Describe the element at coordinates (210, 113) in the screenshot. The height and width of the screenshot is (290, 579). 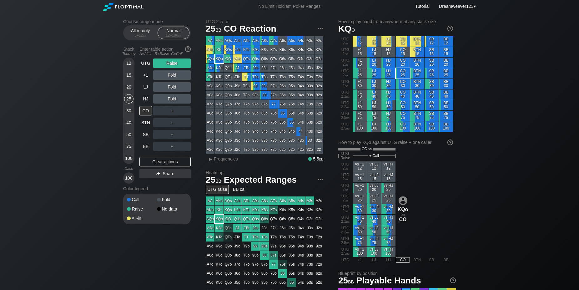
I see `div: A6o` at that location.